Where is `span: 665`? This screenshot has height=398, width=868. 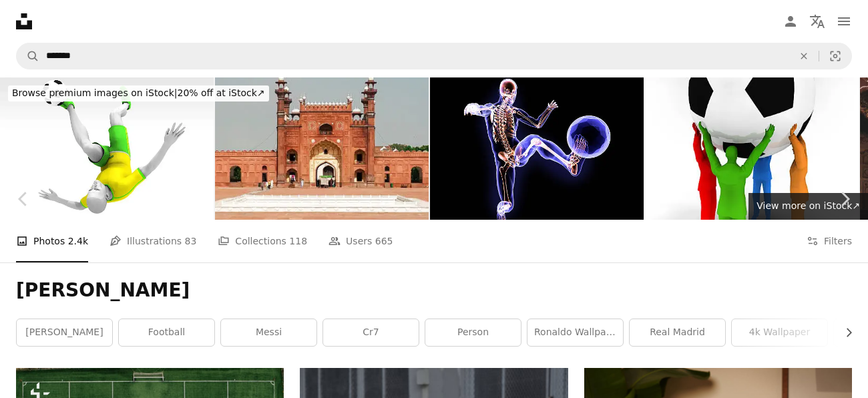 span: 665 is located at coordinates (384, 241).